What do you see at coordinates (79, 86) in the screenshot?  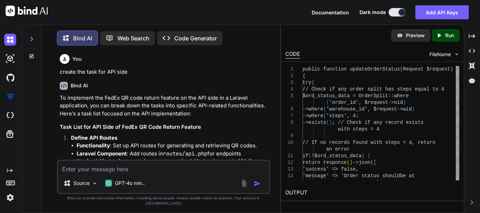 I see `h6: Bind AI` at bounding box center [79, 86].